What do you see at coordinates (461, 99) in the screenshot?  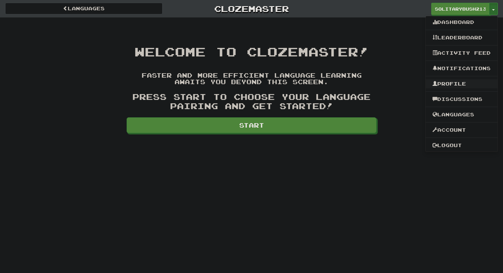 I see `a: Discussions` at bounding box center [461, 99].